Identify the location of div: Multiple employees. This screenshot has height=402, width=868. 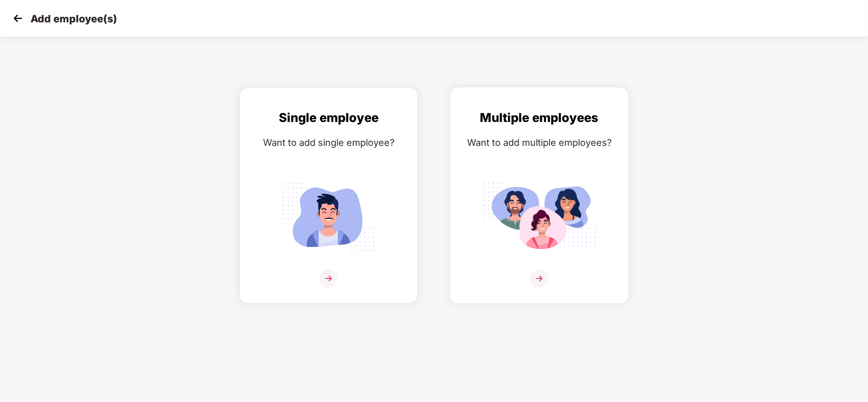
(539, 118).